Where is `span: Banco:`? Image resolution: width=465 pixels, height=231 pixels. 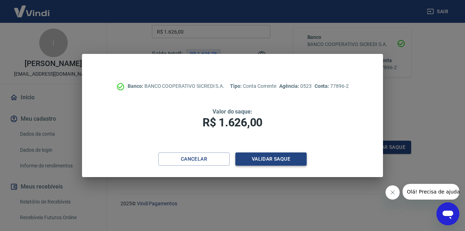 span: Banco: is located at coordinates (136, 86).